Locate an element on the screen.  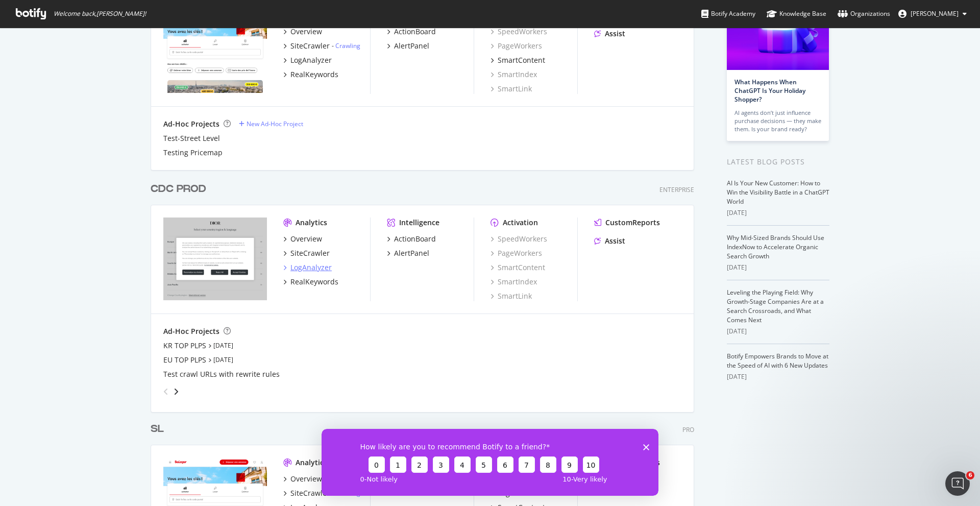
div: How likely are you to recommend Botify to a friend? is located at coordinates (158, 18).